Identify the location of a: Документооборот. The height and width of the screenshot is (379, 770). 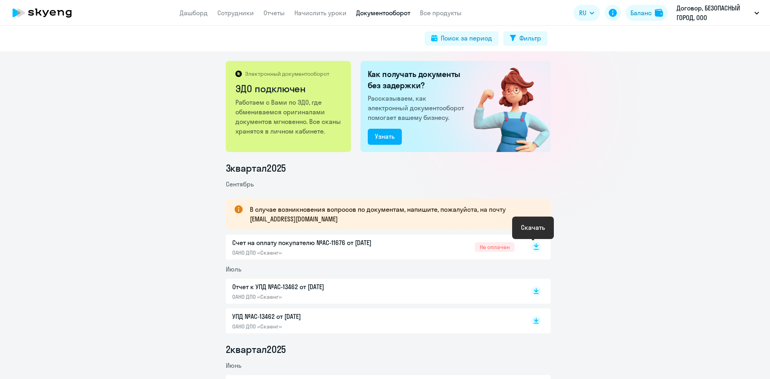
(383, 13).